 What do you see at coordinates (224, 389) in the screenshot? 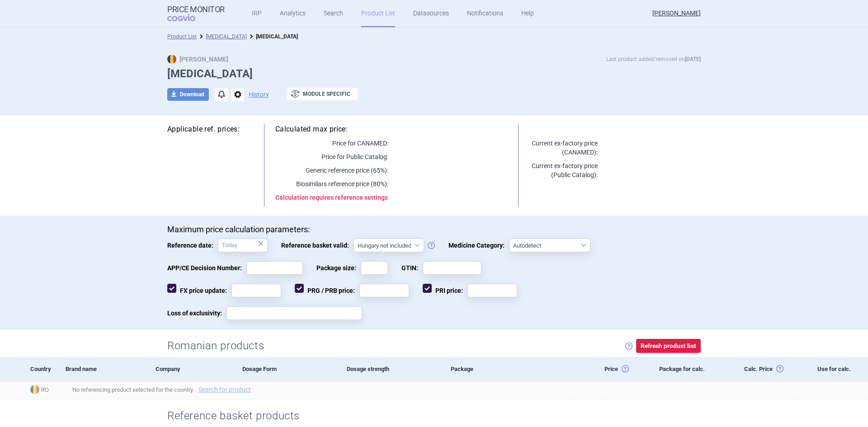
I see `a: Search for product` at bounding box center [224, 389].